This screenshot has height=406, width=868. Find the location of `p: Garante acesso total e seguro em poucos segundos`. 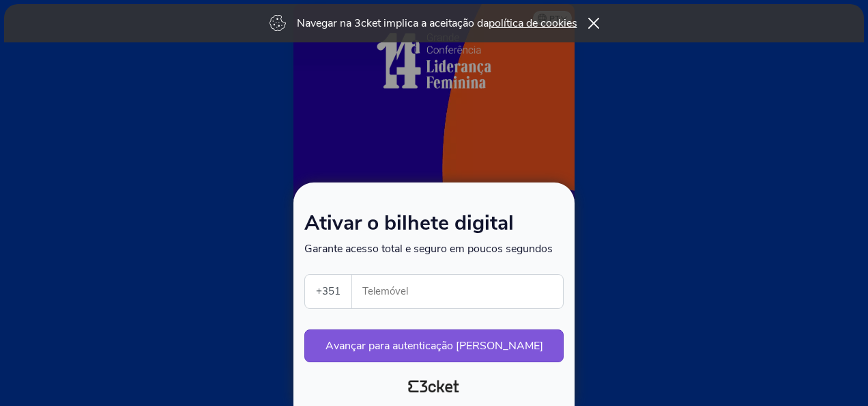

p: Garante acesso total e seguro em poucos segundos is located at coordinates (434, 249).